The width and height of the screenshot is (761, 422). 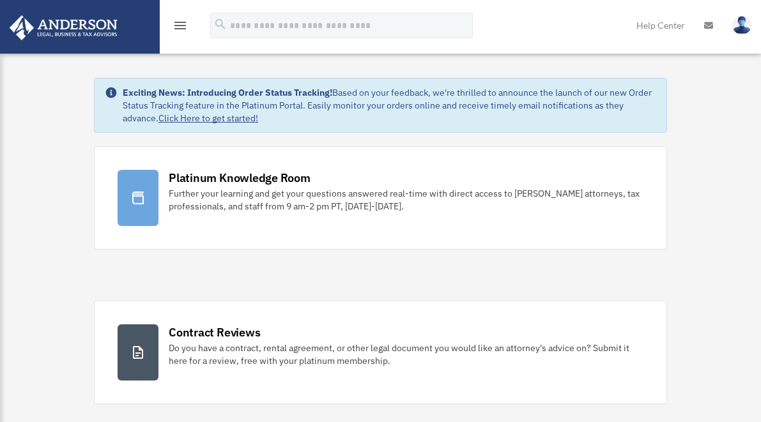 I want to click on a: Click Here to get started!, so click(x=208, y=118).